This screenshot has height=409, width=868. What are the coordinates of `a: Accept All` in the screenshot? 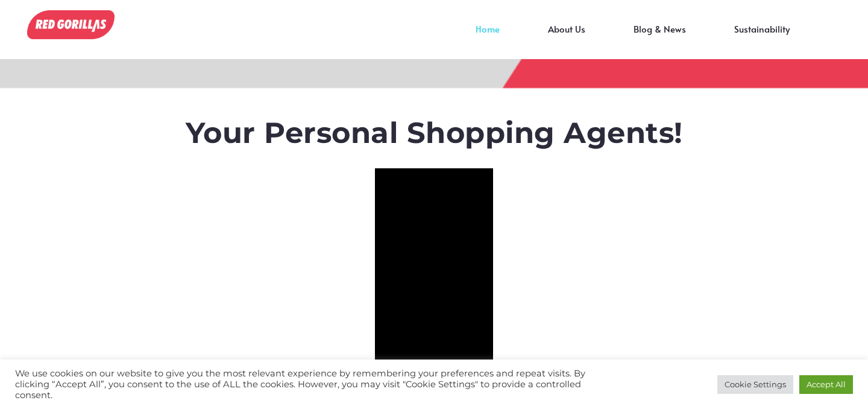 It's located at (826, 384).